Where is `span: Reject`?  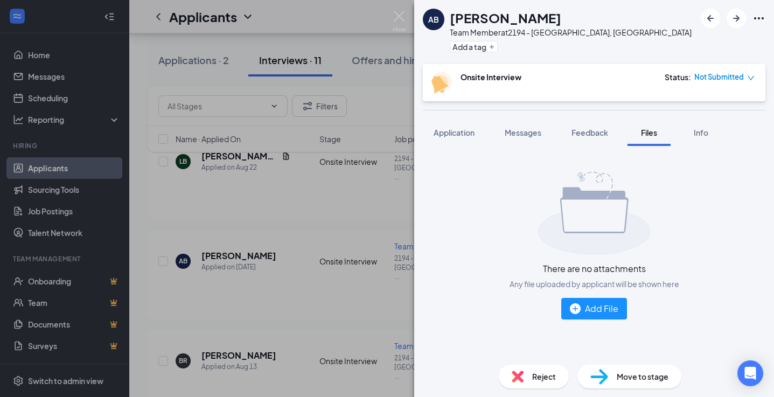
span: Reject is located at coordinates (544, 377).